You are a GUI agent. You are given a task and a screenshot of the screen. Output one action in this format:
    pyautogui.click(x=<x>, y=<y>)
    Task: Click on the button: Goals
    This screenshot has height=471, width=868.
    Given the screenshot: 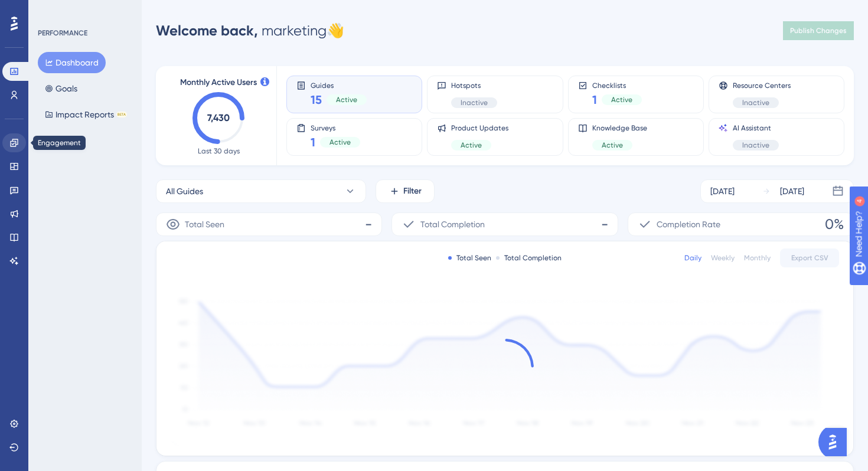 What is the action you would take?
    pyautogui.click(x=61, y=88)
    